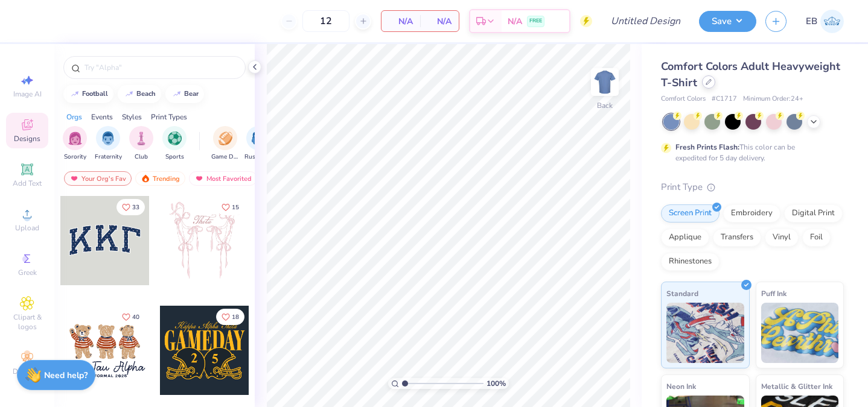  I want to click on img: Game Day Image, so click(225, 138).